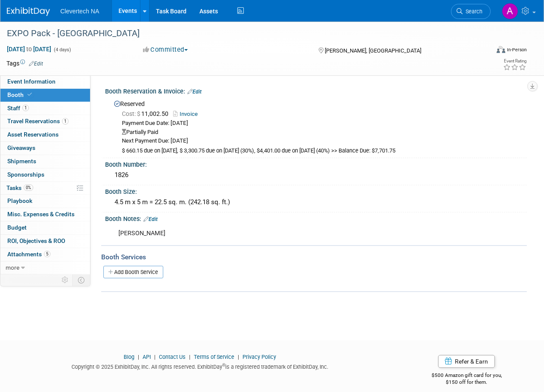 Image resolution: width=544 pixels, height=392 pixels. Describe the element at coordinates (21, 95) in the screenshot. I see `span: Booth` at that location.